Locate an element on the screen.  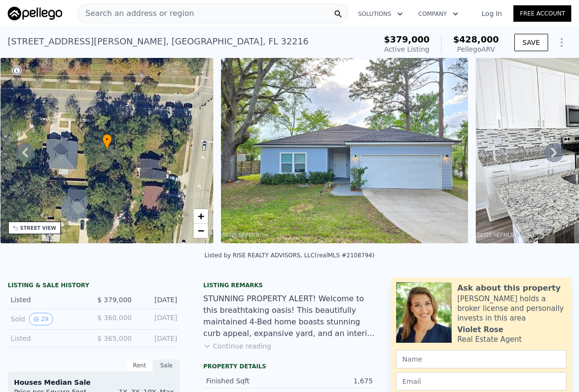
span: $428,000 is located at coordinates (476, 39).